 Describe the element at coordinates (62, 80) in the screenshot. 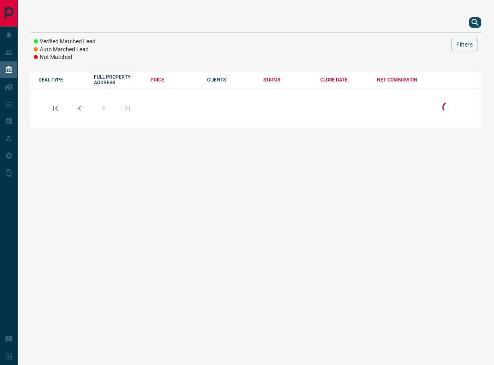

I see `div: DEAL TYPE` at that location.